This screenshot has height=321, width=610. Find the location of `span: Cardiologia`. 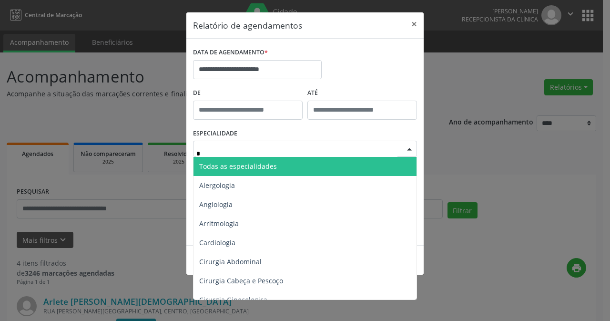

span: Cardiologia is located at coordinates (217, 242).